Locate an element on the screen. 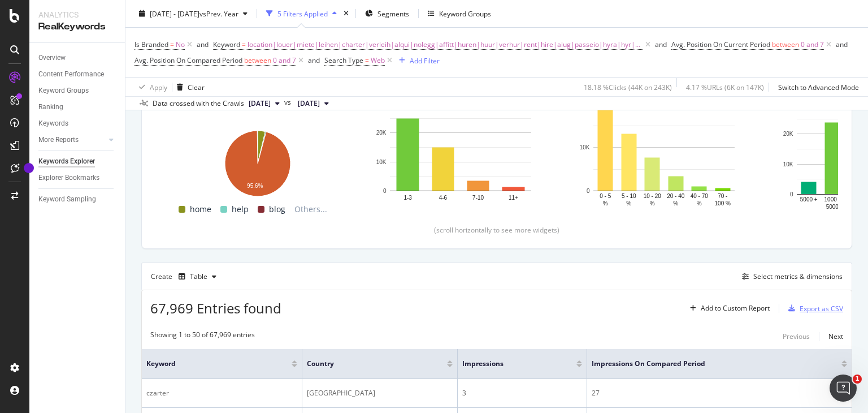 Image resolution: width=868 pixels, height=413 pixels. div: Switch to Advanced Mode is located at coordinates (819, 86).